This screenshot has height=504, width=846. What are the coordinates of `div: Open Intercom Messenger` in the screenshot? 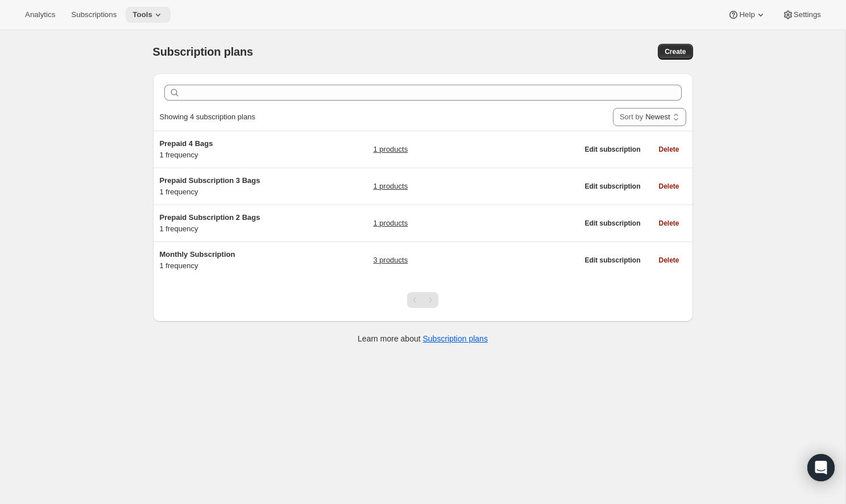 It's located at (821, 468).